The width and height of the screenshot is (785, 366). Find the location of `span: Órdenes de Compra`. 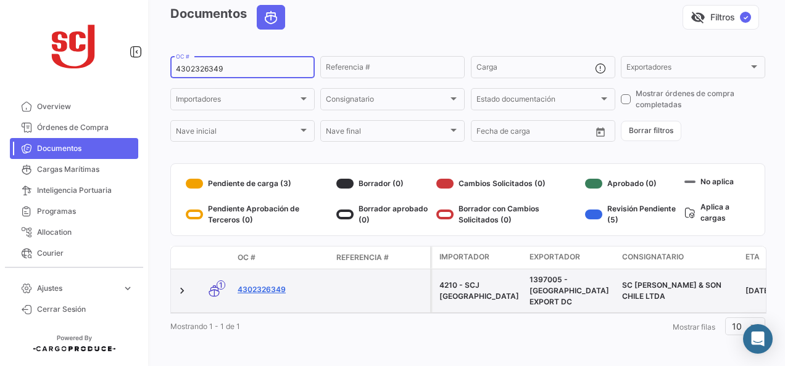

span: Órdenes de Compra is located at coordinates (85, 128).